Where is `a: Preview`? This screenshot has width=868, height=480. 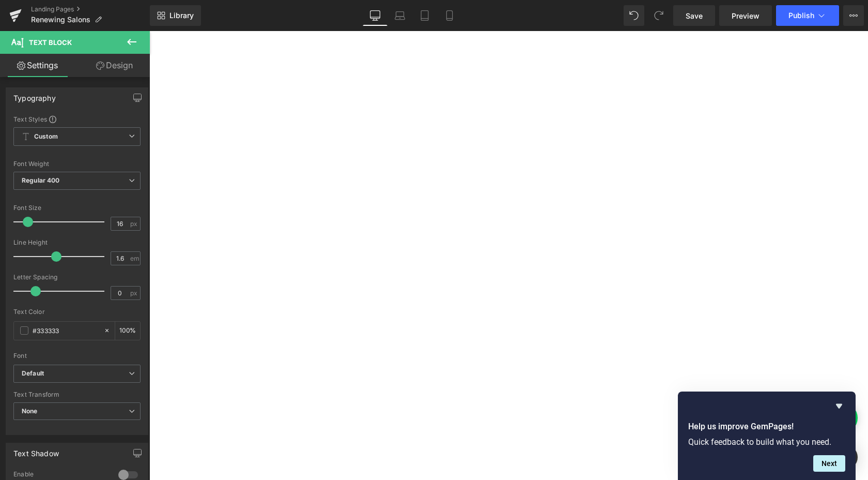
a: Preview is located at coordinates (746, 15).